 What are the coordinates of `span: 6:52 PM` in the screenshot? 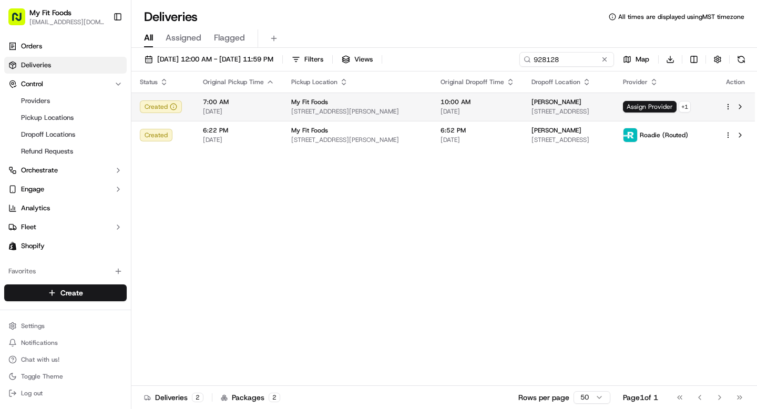 It's located at (477, 130).